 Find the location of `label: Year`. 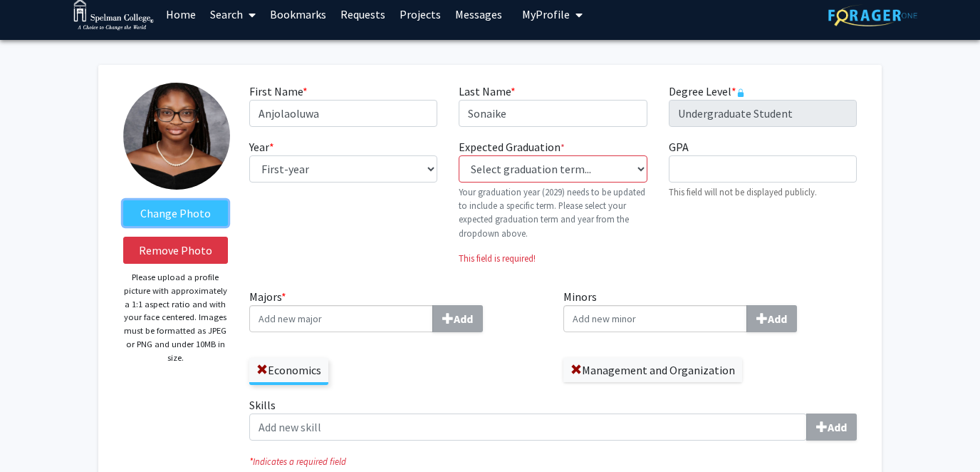

label: Year is located at coordinates (262, 147).